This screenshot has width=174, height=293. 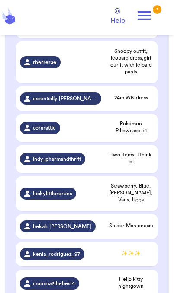 I want to click on span: Spider-Man onesie, so click(x=131, y=226).